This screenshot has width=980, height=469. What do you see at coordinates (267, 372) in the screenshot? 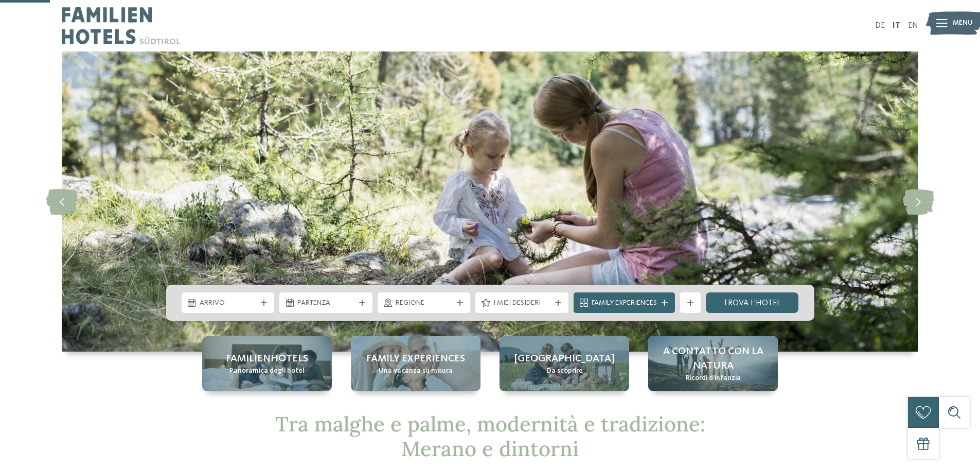
I see `span: Panoramica degli hotel` at bounding box center [267, 372].